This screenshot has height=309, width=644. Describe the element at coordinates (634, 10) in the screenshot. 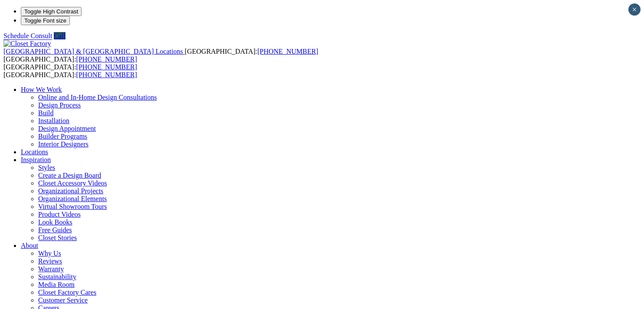

I see `button: Close` at that location.